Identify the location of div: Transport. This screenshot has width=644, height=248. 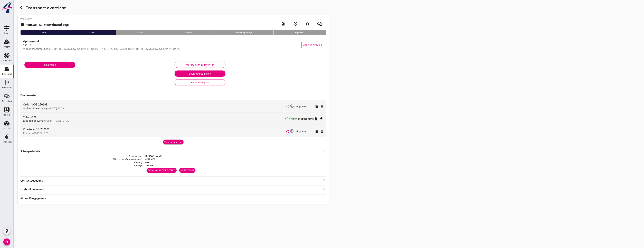
(7, 74).